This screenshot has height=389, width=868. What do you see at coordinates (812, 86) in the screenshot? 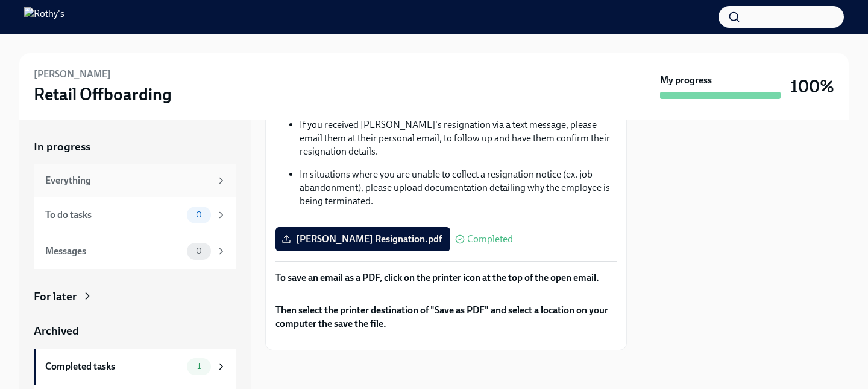
I see `h3: 100%` at bounding box center [812, 86].